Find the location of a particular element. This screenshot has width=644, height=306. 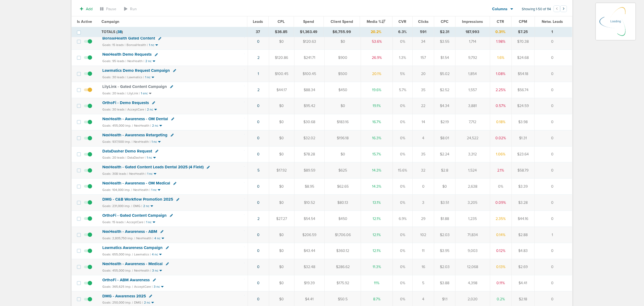

td: $24.59 is located at coordinates (523, 106).